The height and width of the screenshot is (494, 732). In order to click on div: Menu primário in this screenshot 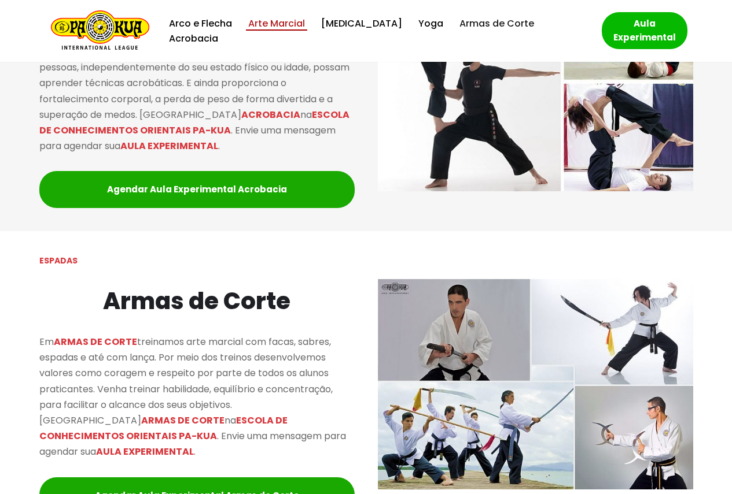, I will do `click(375, 31)`.